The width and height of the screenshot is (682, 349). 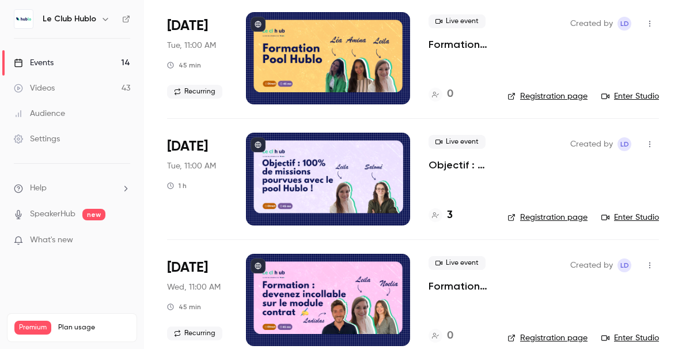 I want to click on a: Objectif : 100 % de missions pourvues avec le pool Hublo !, so click(x=459, y=165).